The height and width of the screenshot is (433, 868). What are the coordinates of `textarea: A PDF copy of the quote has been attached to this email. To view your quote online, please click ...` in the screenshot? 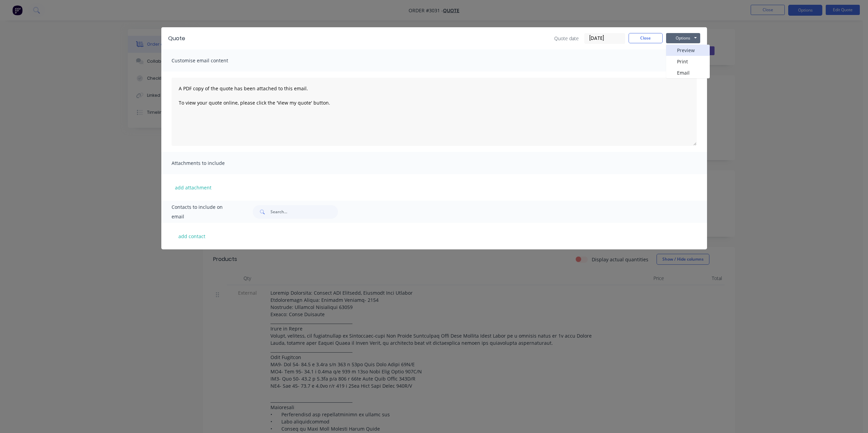 It's located at (434, 112).